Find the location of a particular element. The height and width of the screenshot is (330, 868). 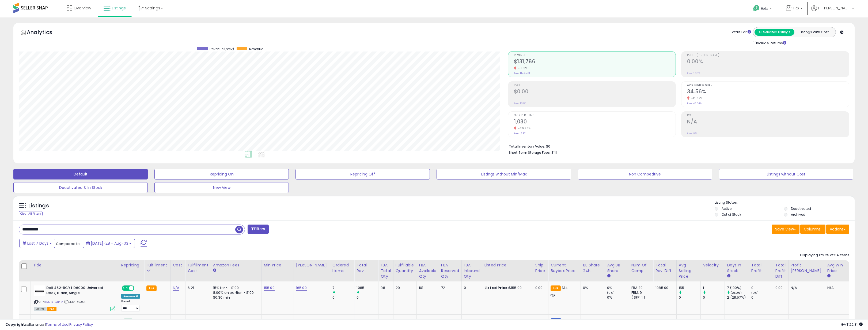

i: Get Help is located at coordinates (756, 8).